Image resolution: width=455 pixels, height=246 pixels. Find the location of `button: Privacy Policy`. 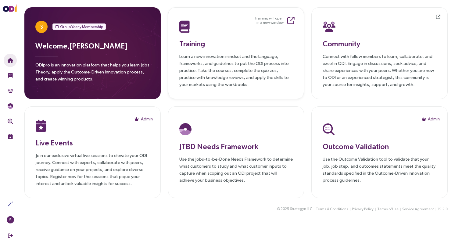

button: Privacy Policy is located at coordinates (362, 209).